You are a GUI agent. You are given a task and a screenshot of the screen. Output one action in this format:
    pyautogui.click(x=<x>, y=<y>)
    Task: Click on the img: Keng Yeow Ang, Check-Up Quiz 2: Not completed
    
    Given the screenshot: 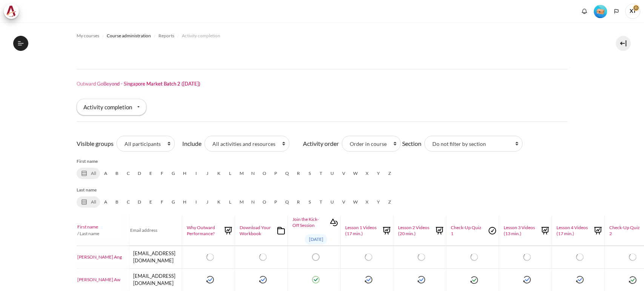 What is the action you would take?
    pyautogui.click(x=633, y=257)
    